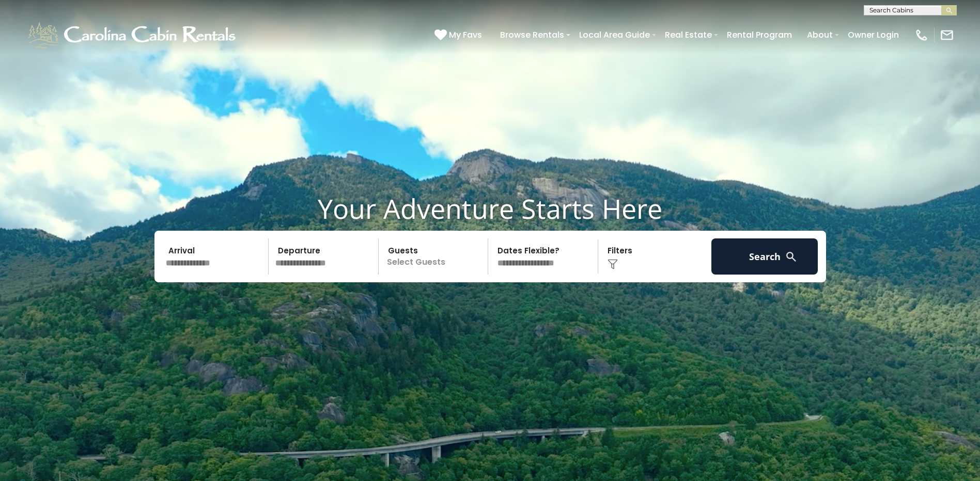  I want to click on a: Local Area Guide, so click(614, 35).